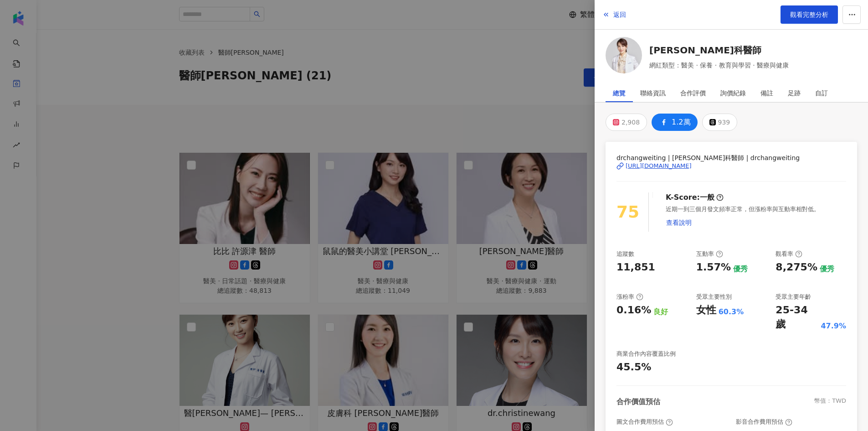 The height and width of the screenshot is (431, 868). Describe the element at coordinates (793, 297) in the screenshot. I see `div: 受眾主要年齡` at that location.